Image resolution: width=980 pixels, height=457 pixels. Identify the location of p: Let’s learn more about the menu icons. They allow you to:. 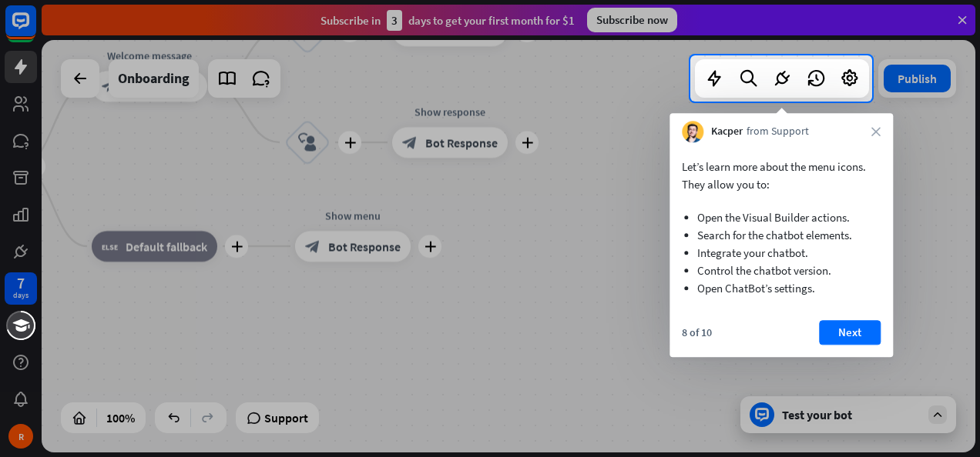
(781, 176).